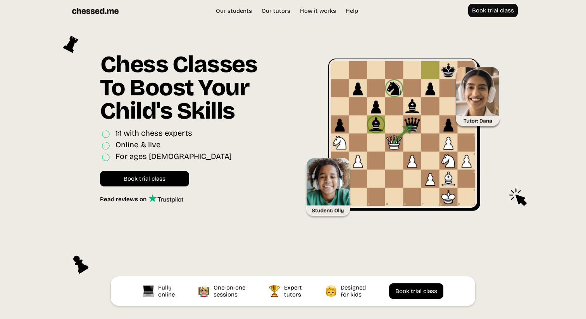 This screenshot has height=319, width=586. Describe the element at coordinates (124, 199) in the screenshot. I see `div: Read reviews on` at that location.